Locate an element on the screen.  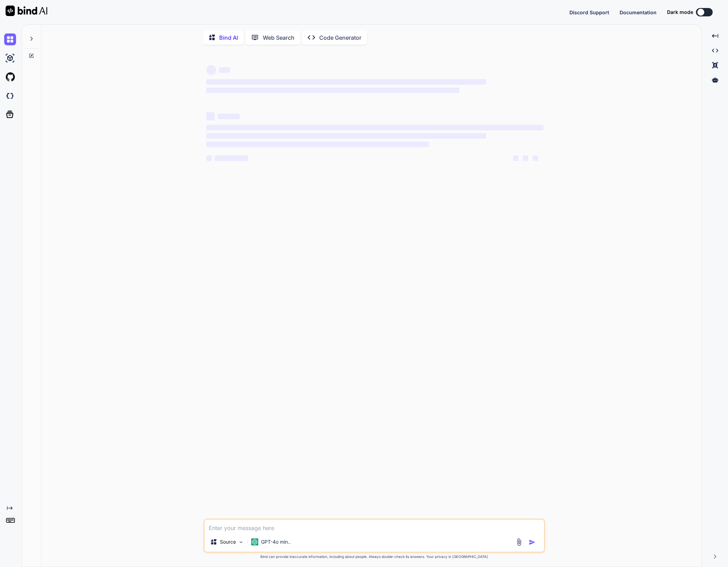
span: Documentation is located at coordinates (638, 12).